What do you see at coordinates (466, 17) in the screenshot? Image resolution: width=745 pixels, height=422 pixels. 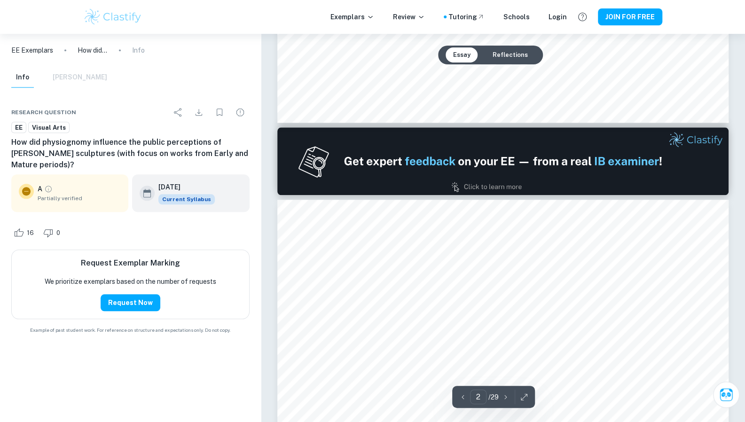 I see `div: Tutoring` at bounding box center [466, 17].